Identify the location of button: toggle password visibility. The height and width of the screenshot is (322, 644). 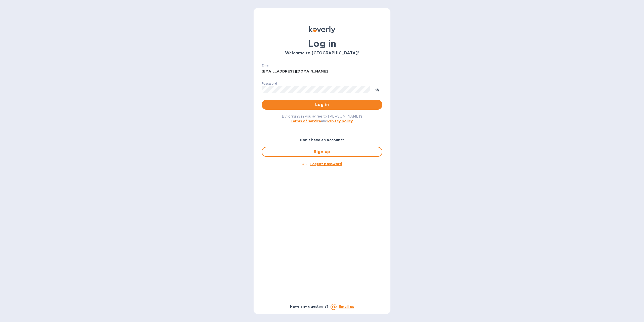
(377, 89).